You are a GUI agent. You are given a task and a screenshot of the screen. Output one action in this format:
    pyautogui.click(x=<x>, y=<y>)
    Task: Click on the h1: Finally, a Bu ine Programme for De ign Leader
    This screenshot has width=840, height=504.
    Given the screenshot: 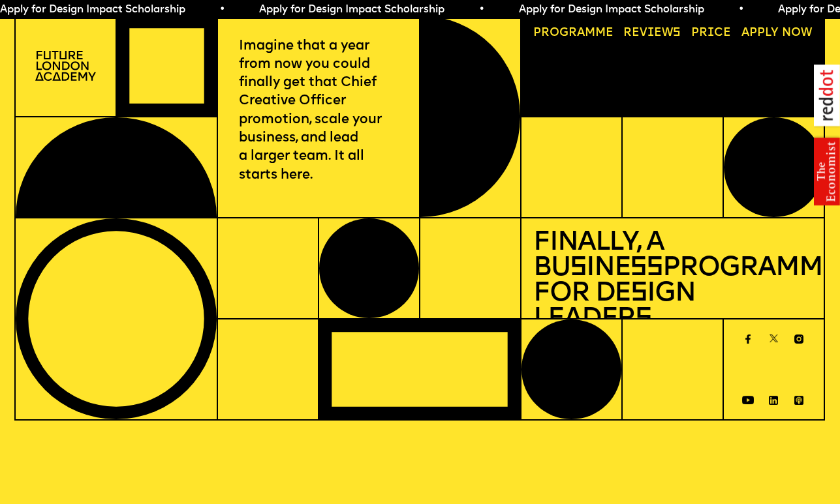 What is the action you would take?
    pyautogui.click(x=672, y=281)
    